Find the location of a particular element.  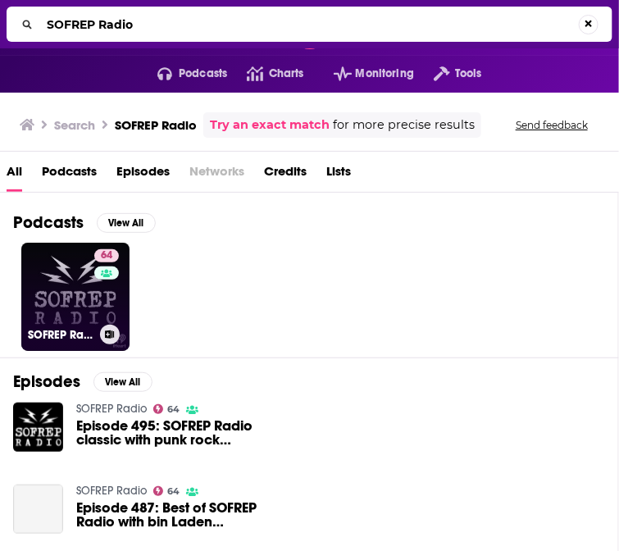

a: EpisodesView All is located at coordinates (83, 381).